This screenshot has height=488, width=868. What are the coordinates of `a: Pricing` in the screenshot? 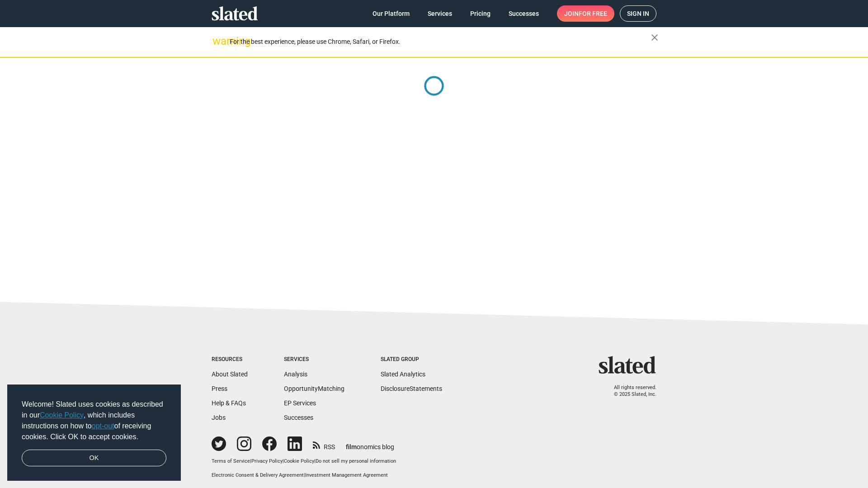 It's located at (480, 14).